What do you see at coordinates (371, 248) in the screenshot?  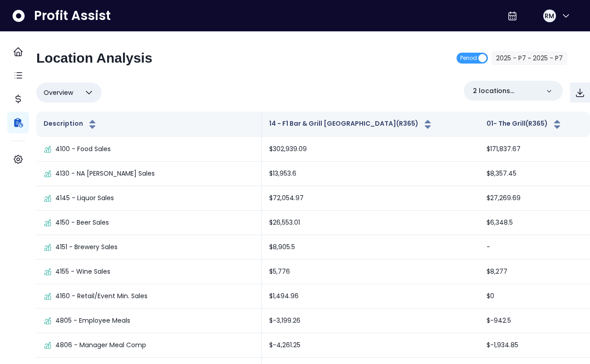 I see `td: $8,905.5` at bounding box center [371, 248].